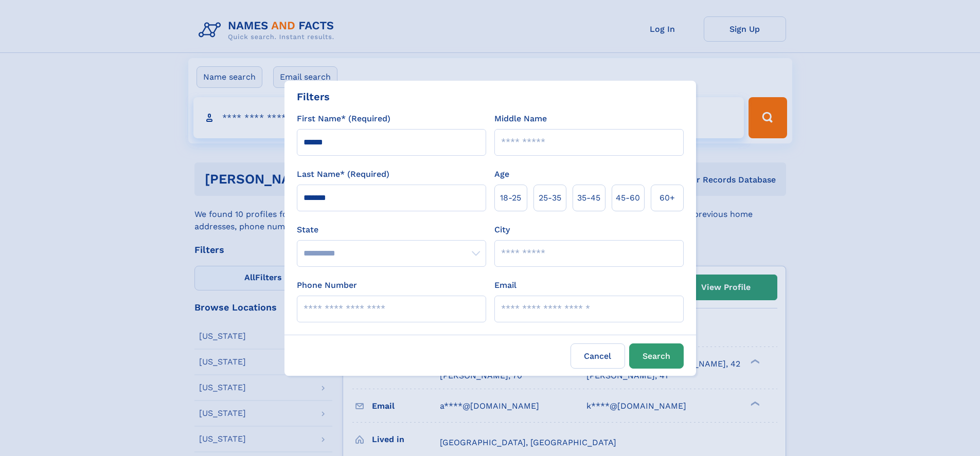 The height and width of the screenshot is (456, 980). Describe the element at coordinates (502, 174) in the screenshot. I see `label: Age` at that location.